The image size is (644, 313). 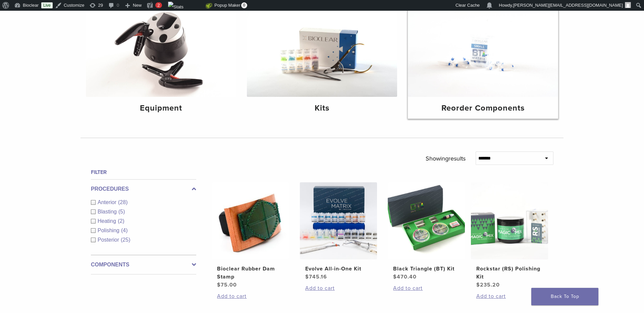 What do you see at coordinates (123, 202) in the screenshot?
I see `span: (28)` at bounding box center [123, 202].